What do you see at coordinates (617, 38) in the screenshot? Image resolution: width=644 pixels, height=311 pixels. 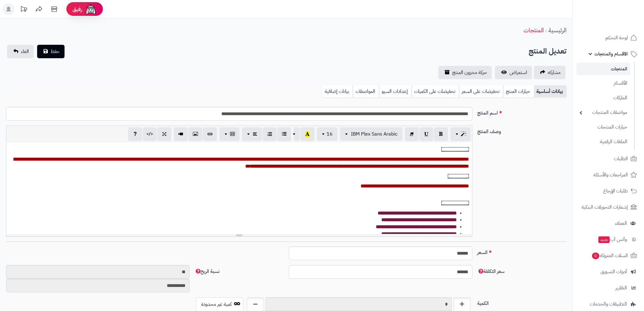 I see `span: لوحة التحكم` at bounding box center [617, 38].